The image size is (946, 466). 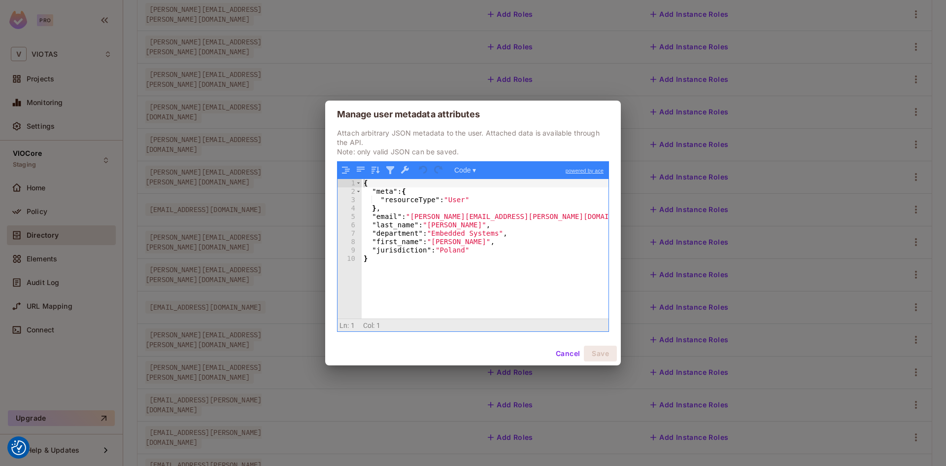 I want to click on button: Filter, sort, or transform contents, so click(x=390, y=170).